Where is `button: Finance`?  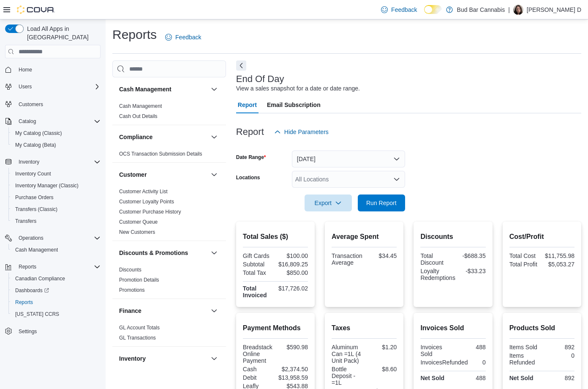 button: Finance is located at coordinates (163, 311).